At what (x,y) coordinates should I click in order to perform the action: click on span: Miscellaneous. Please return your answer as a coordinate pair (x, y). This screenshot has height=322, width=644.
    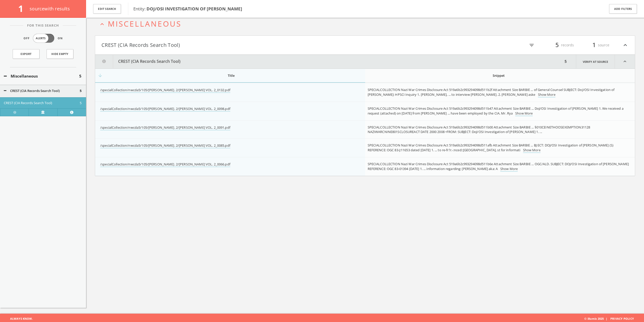
    Looking at the image, I should click on (144, 23).